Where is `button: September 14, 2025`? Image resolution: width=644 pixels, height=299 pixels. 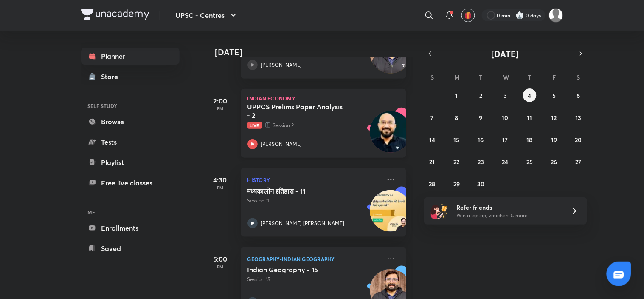 button: September 14, 2025 is located at coordinates (432, 139).